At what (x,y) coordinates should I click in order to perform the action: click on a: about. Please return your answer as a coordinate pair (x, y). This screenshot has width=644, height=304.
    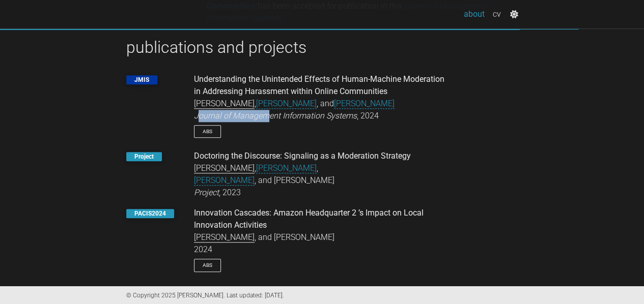
    Looking at the image, I should click on (474, 14).